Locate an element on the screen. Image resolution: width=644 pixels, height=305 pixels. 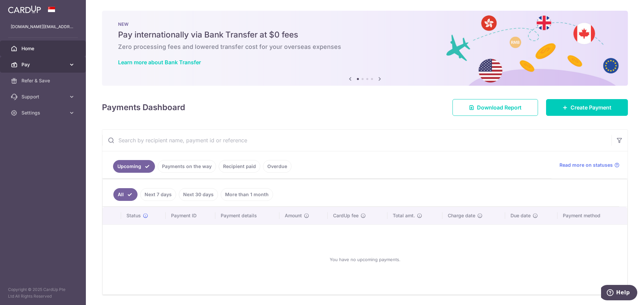
span: Support is located at coordinates (44, 97).